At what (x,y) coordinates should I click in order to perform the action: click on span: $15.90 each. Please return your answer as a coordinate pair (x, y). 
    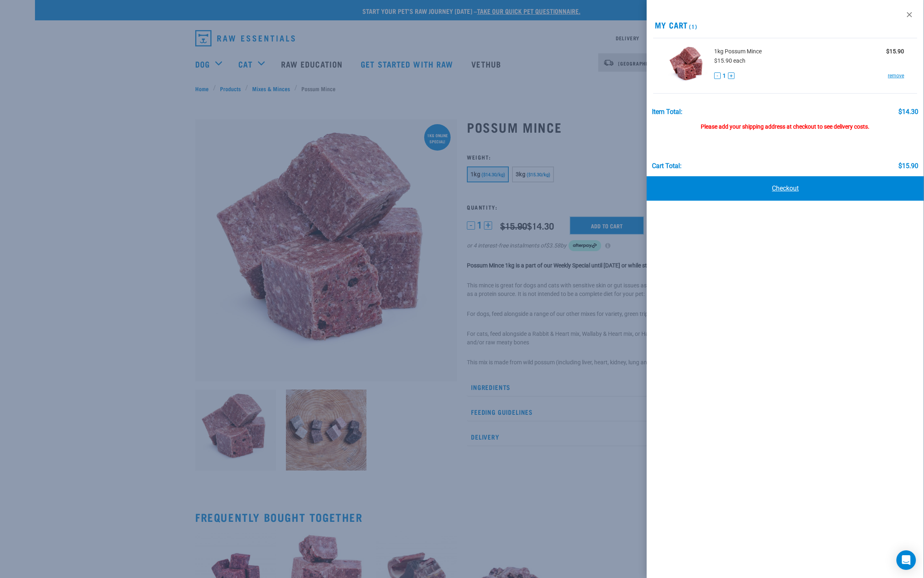
    Looking at the image, I should click on (730, 61).